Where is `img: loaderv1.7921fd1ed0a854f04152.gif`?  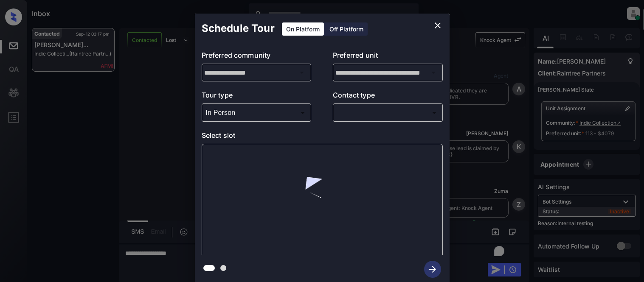
img: loaderv1.7921fd1ed0a854f04152.gif is located at coordinates (322, 200).